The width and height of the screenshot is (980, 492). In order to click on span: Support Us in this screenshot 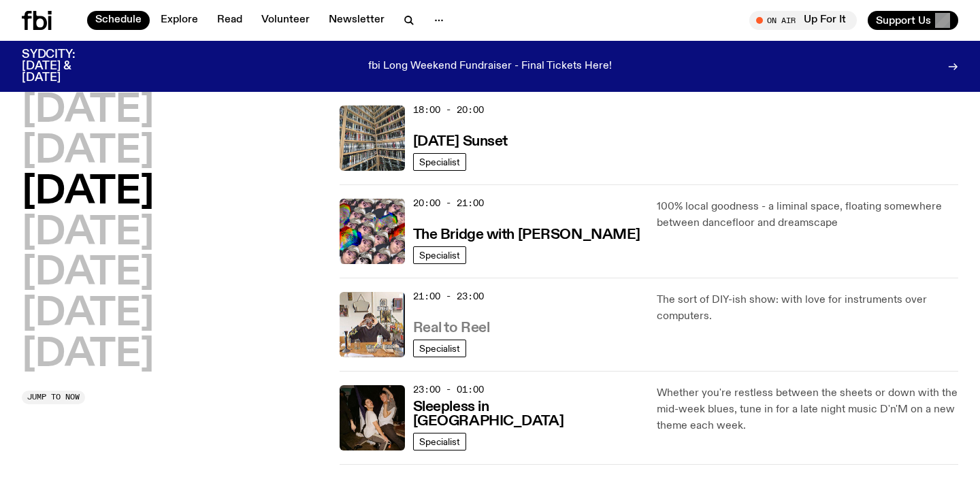, I will do `click(902, 21)`.